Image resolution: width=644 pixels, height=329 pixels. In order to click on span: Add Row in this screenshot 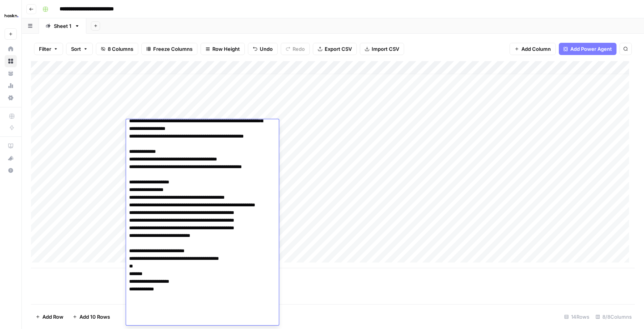, I will do `click(52, 317)`.